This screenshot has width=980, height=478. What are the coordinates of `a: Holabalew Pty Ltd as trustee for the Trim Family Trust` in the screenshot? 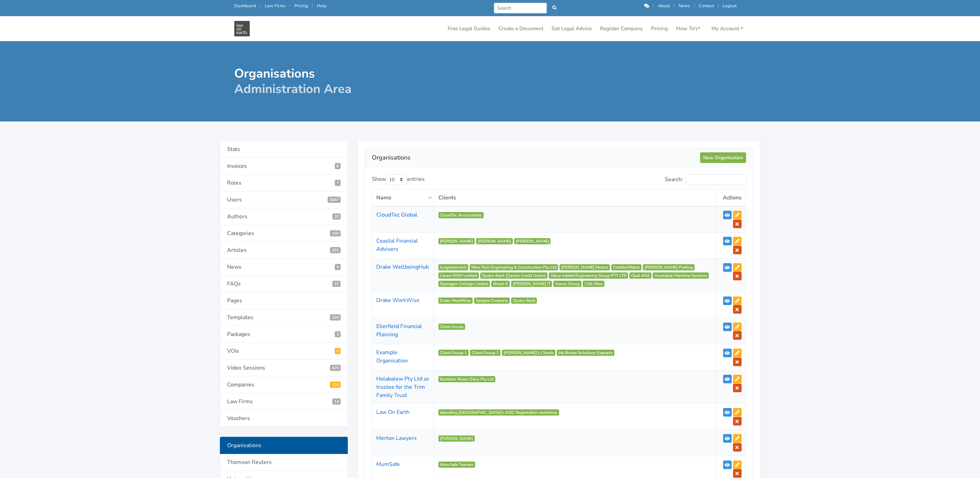 It's located at (403, 387).